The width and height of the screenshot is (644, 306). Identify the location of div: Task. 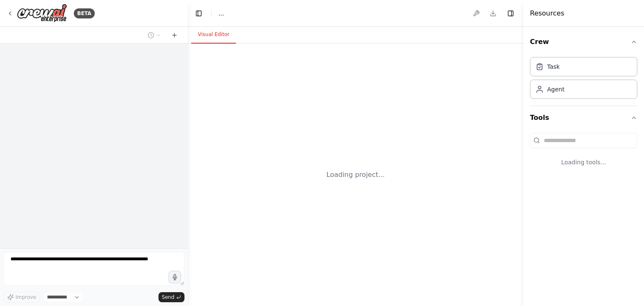
(553, 67).